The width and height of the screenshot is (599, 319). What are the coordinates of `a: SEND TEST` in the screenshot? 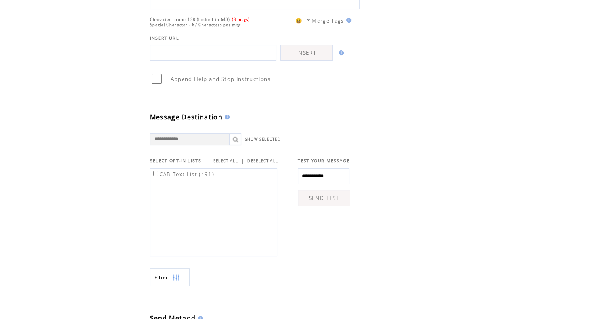 It's located at (324, 198).